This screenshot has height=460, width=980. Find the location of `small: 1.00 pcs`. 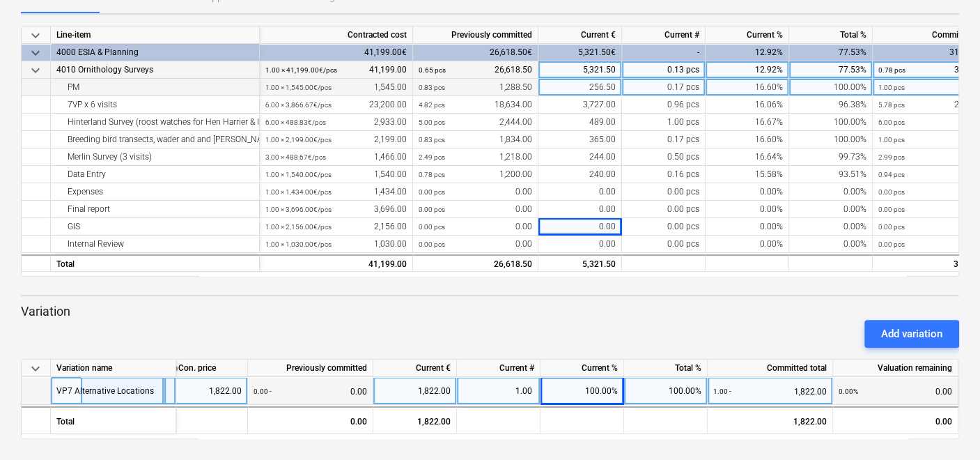

small: 1.00 pcs is located at coordinates (891, 139).